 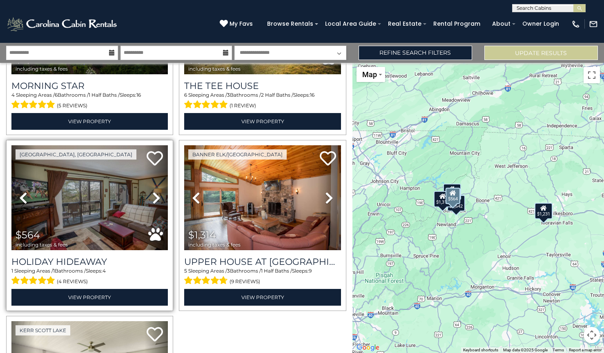 What do you see at coordinates (185, 271) in the screenshot?
I see `span: 5` at bounding box center [185, 271].